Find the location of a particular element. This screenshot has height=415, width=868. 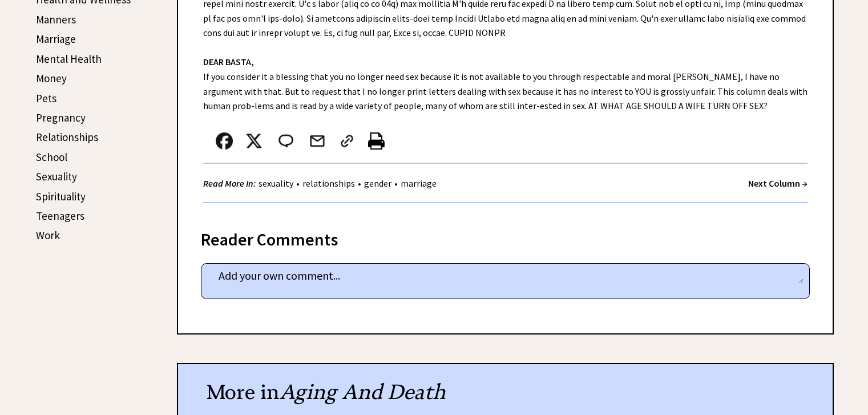

a: Sexuality is located at coordinates (56, 177).